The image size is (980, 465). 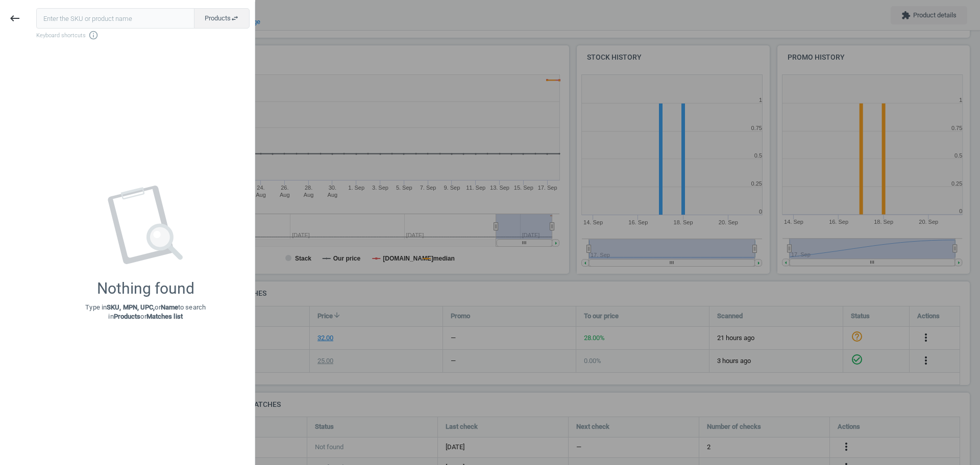 I want to click on strong: SKU, MPN, UPC,, so click(x=131, y=307).